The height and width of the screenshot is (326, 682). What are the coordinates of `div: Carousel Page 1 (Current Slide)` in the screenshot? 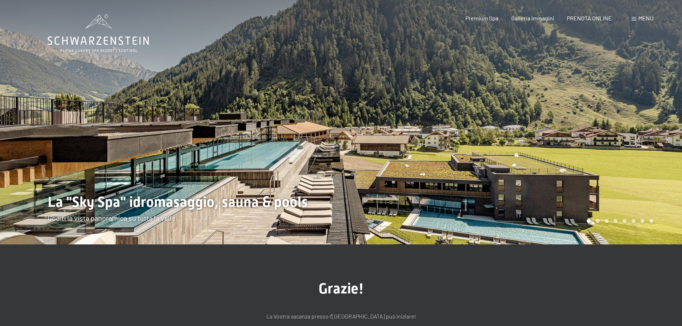 It's located at (588, 221).